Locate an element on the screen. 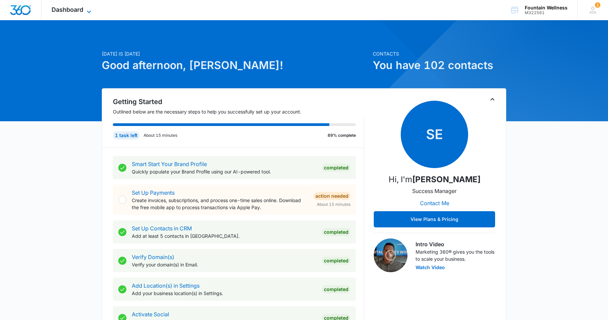  div: account id is located at coordinates (546, 13).